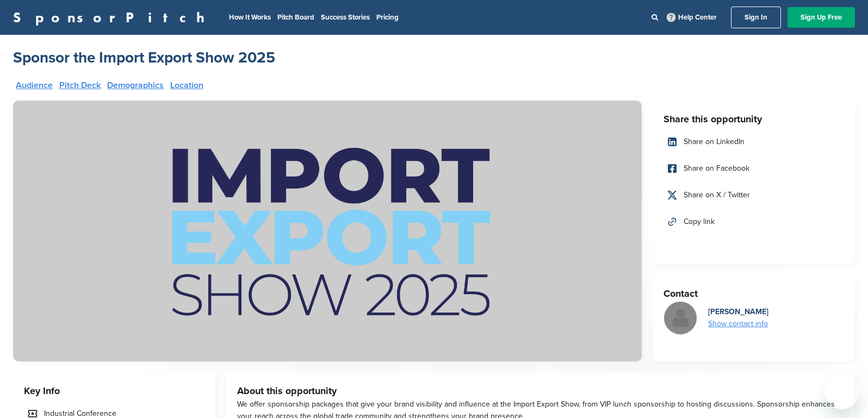 The width and height of the screenshot is (868, 418). I want to click on div: Show contact info, so click(738, 324).